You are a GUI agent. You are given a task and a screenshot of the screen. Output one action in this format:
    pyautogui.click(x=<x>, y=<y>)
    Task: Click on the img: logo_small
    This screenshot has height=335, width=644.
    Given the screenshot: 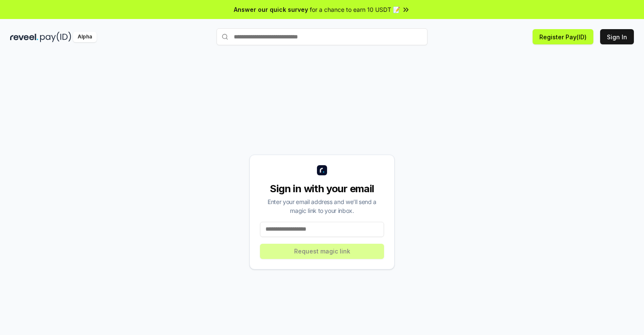 What is the action you would take?
    pyautogui.click(x=322, y=170)
    